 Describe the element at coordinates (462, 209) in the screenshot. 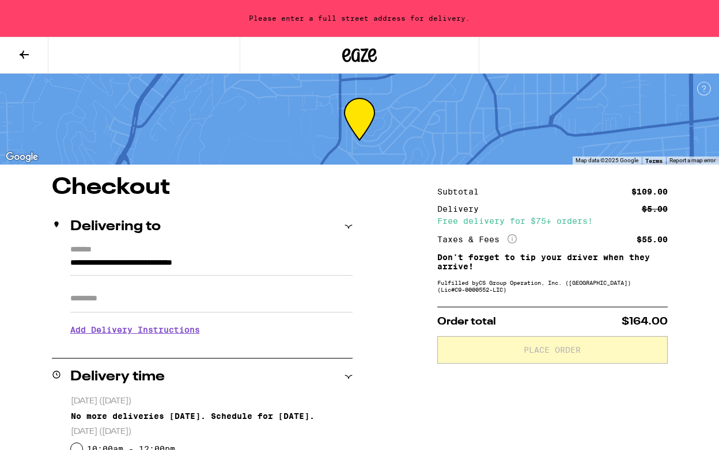

I see `div: Delivery` at that location.